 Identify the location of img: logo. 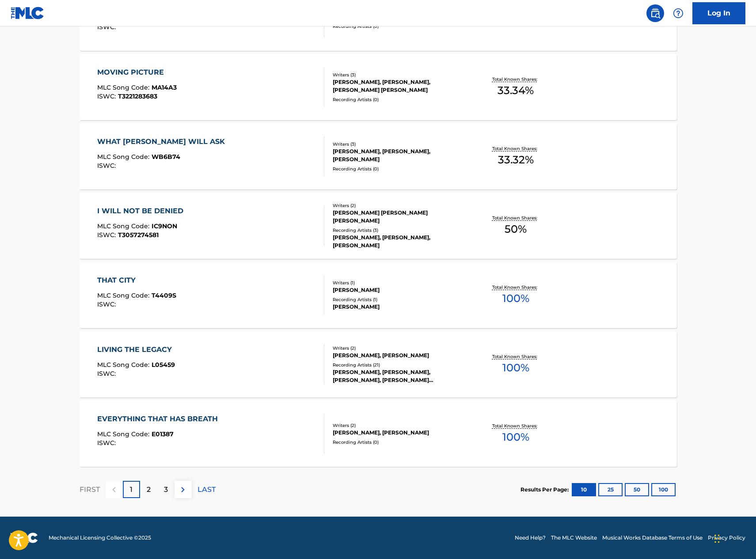
(24, 538).